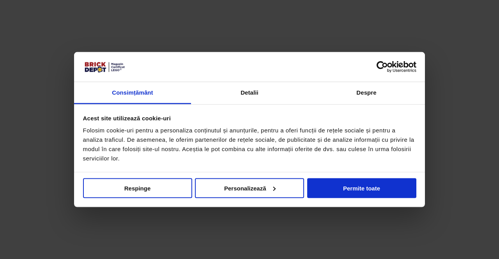 This screenshot has height=259, width=499. I want to click on div: Folosim cookie-uri pentru a personaliza conținutul și anunțurile, pentru a oferi funcții de rețel..., so click(250, 145).